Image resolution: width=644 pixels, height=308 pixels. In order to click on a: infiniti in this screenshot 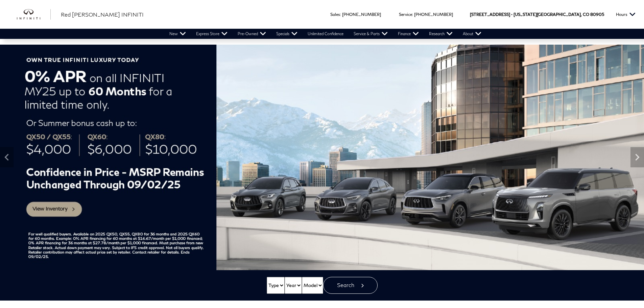, I will do `click(34, 15)`.